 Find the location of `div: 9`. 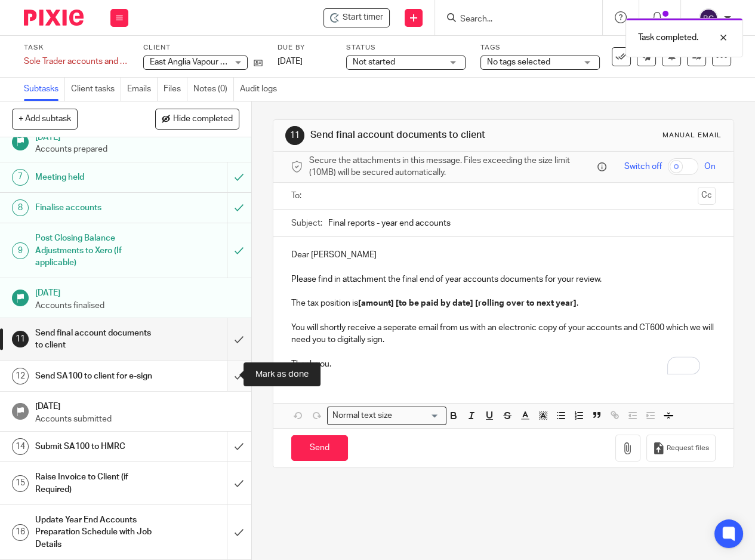

div: 9 is located at coordinates (20, 251).